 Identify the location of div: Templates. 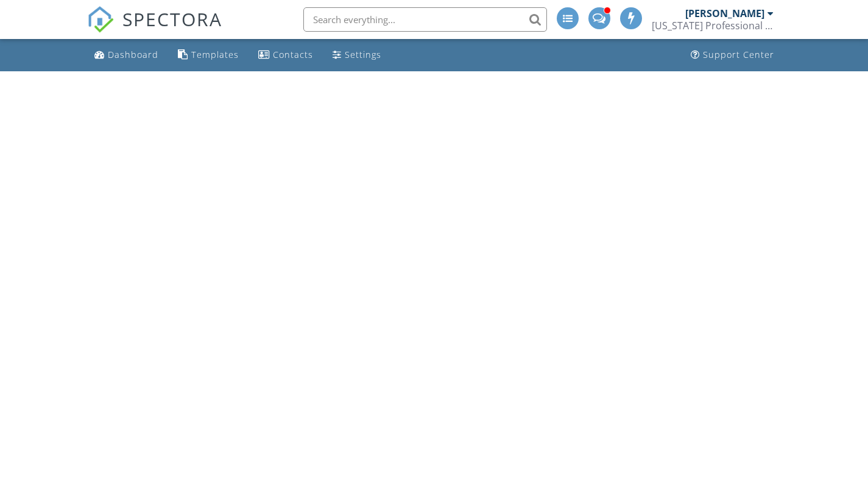
(215, 54).